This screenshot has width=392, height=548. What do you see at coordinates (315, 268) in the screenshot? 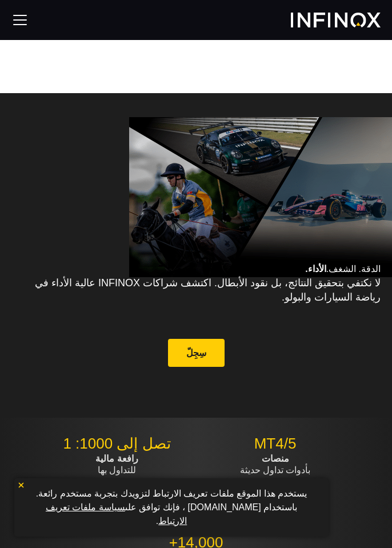
I see `strong: الأداء.` at bounding box center [315, 268].